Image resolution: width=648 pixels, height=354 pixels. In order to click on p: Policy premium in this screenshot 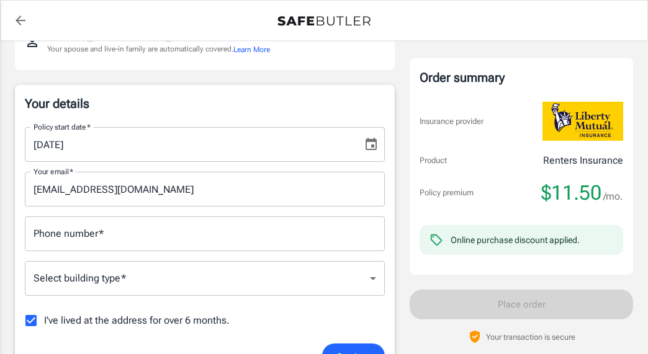, I will do `click(446, 193)`.